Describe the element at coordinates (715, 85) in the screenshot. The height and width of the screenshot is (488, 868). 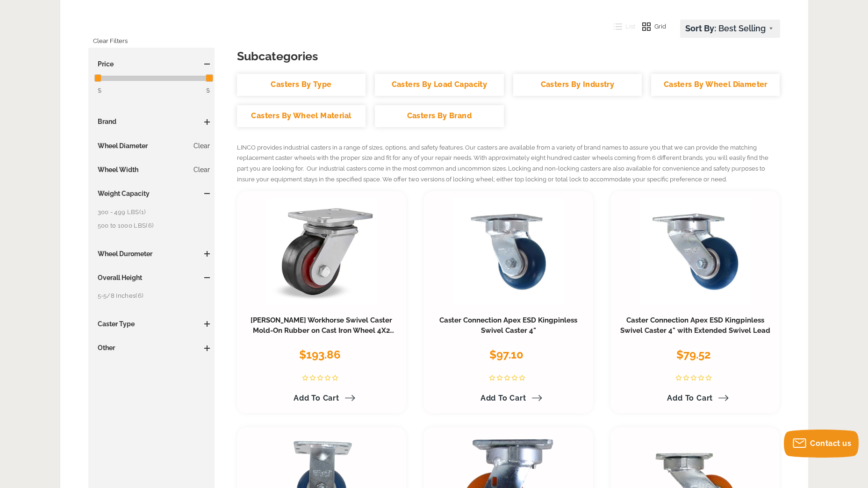
I see `a: Casters By Wheel Diameter` at that location.